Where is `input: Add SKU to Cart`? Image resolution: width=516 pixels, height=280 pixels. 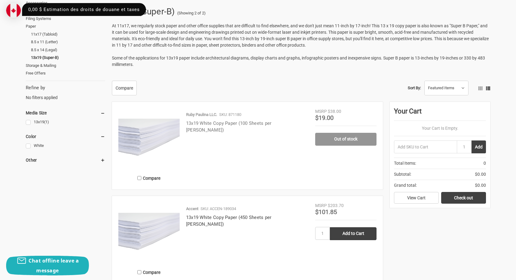
input: Add SKU to Cart is located at coordinates (425, 147).